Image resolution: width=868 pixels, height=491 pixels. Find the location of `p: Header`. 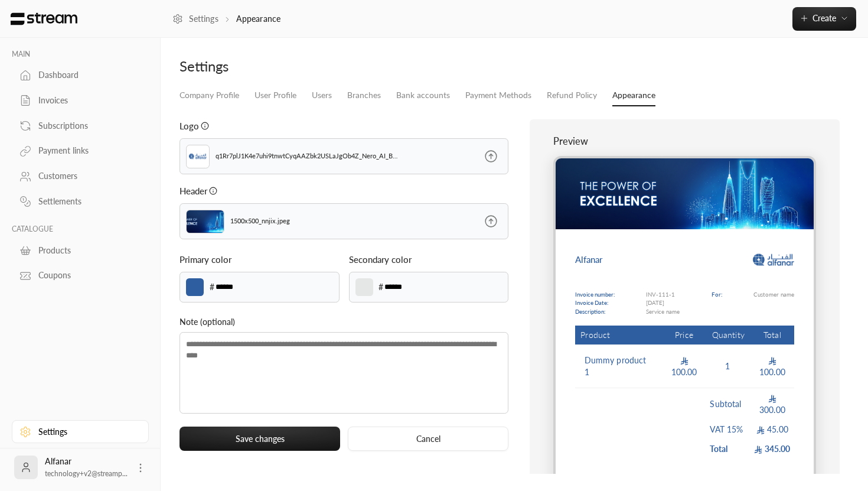

p: Header is located at coordinates (193, 190).